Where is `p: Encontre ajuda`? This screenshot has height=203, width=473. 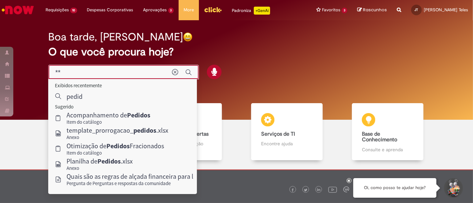 p: Encontre ajuda is located at coordinates (287, 144).